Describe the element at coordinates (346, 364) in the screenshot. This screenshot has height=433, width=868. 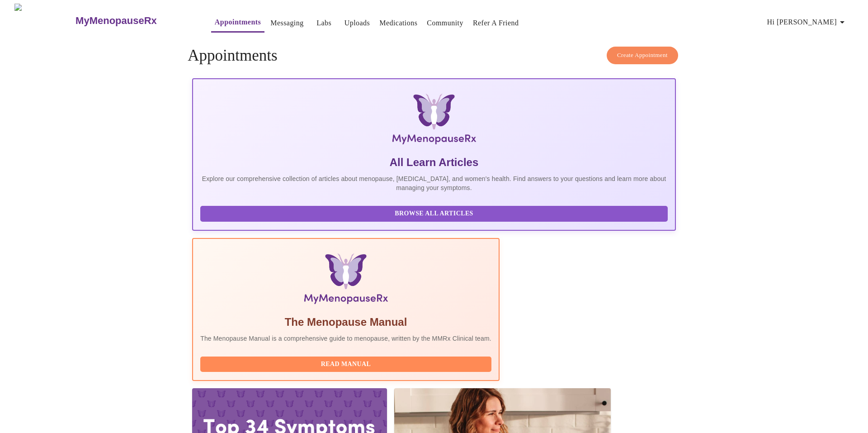
I see `span: Read Manual` at that location.